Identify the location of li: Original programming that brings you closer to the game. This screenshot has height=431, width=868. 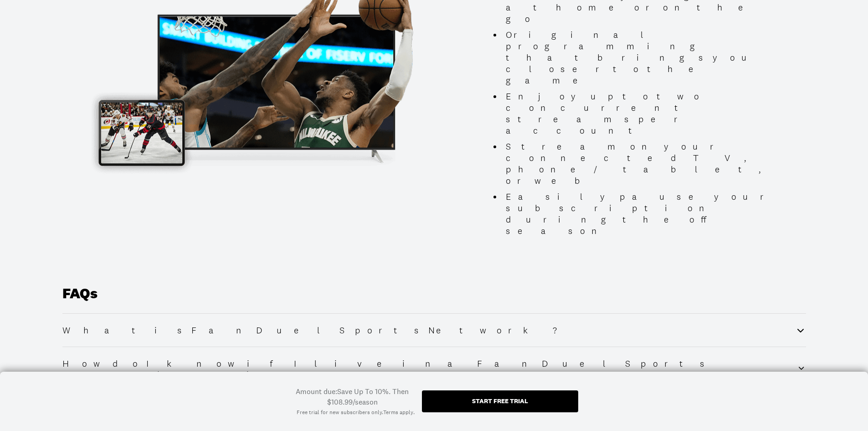
(645, 58).